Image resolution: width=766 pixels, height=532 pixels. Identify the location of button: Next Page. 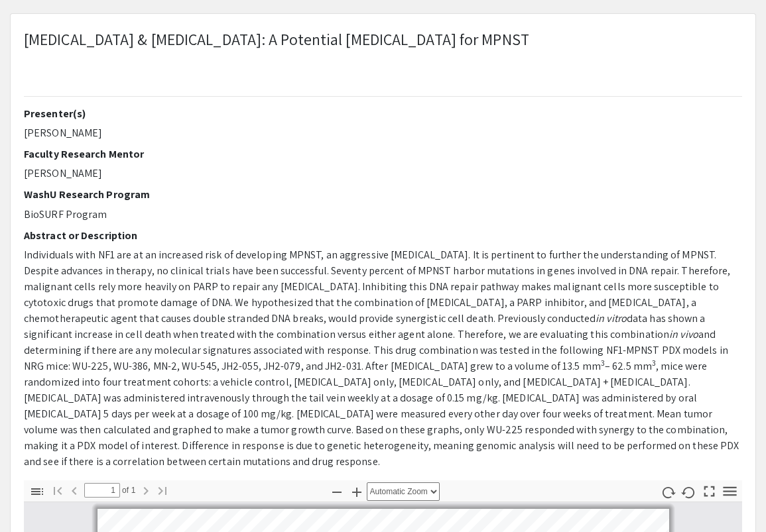
(146, 491).